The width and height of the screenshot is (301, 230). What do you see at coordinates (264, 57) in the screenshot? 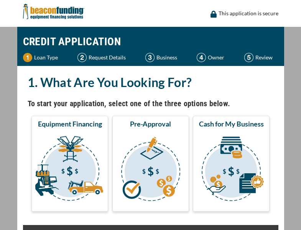
I see `p: Review` at bounding box center [264, 57].